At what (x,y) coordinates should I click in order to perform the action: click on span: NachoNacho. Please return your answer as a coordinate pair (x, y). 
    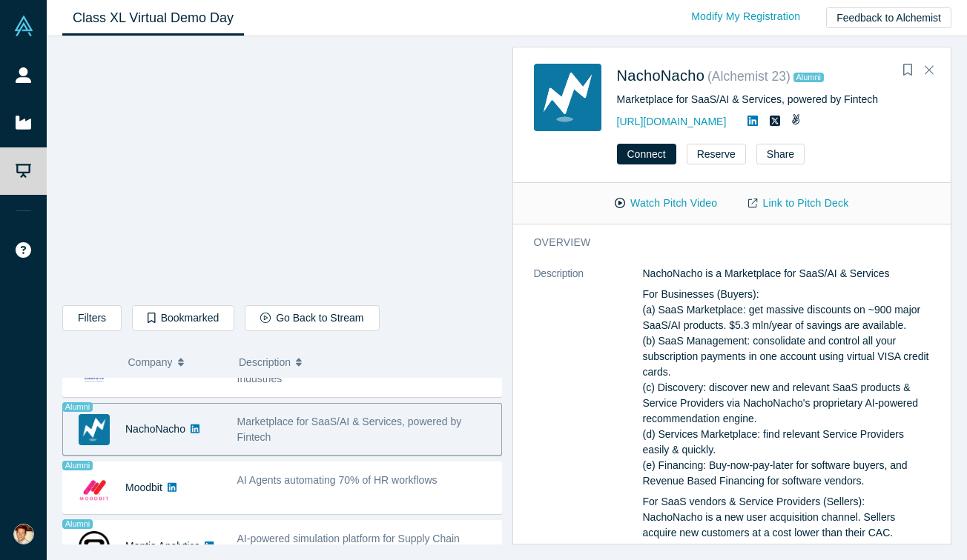
    Looking at the image, I should click on (660, 76).